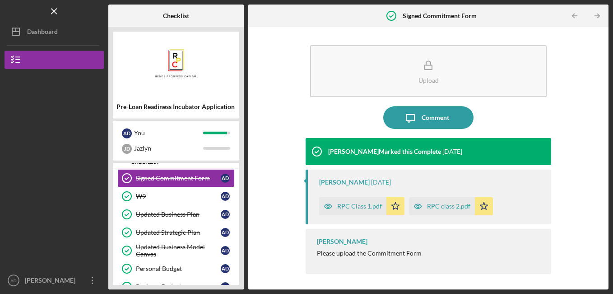  What do you see at coordinates (178, 232) in the screenshot?
I see `div: Updated Strategic Plan` at bounding box center [178, 232].